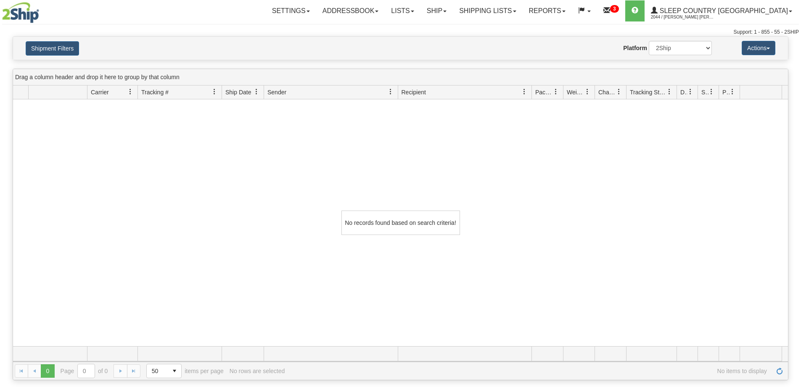 The height and width of the screenshot is (387, 801). What do you see at coordinates (691, 92) in the screenshot?
I see `a: Delivery Status filter column settings` at bounding box center [691, 92].